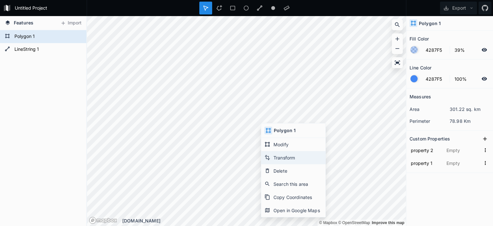  What do you see at coordinates (293, 144) in the screenshot?
I see `div: Modify` at bounding box center [293, 144].